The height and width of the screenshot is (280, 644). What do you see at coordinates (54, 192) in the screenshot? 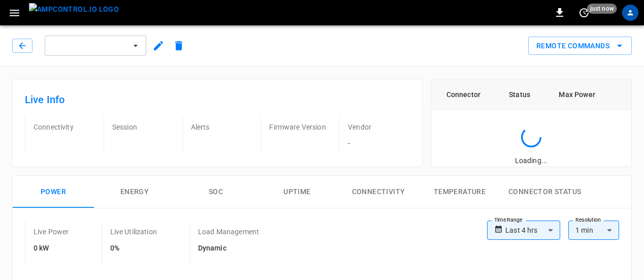
I see `button: Power` at bounding box center [54, 192].